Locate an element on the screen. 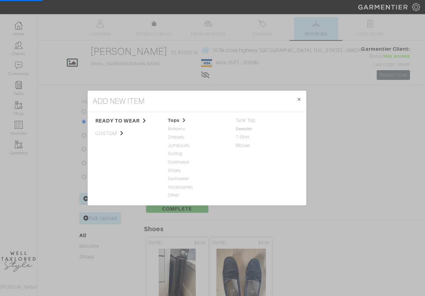 This screenshot has width=425, height=296. a: T-Shirt is located at coordinates (242, 137).